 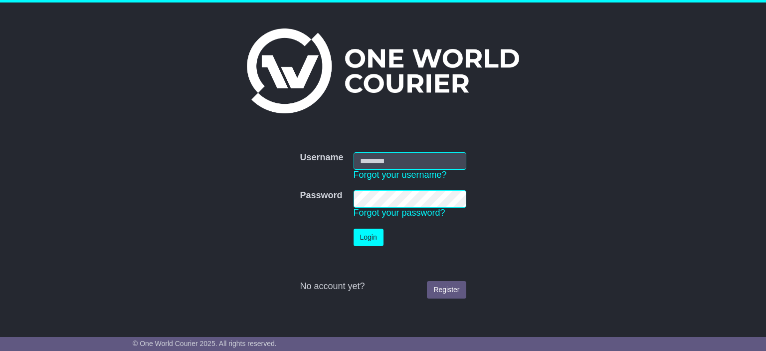 I want to click on button: Login, so click(x=369, y=237).